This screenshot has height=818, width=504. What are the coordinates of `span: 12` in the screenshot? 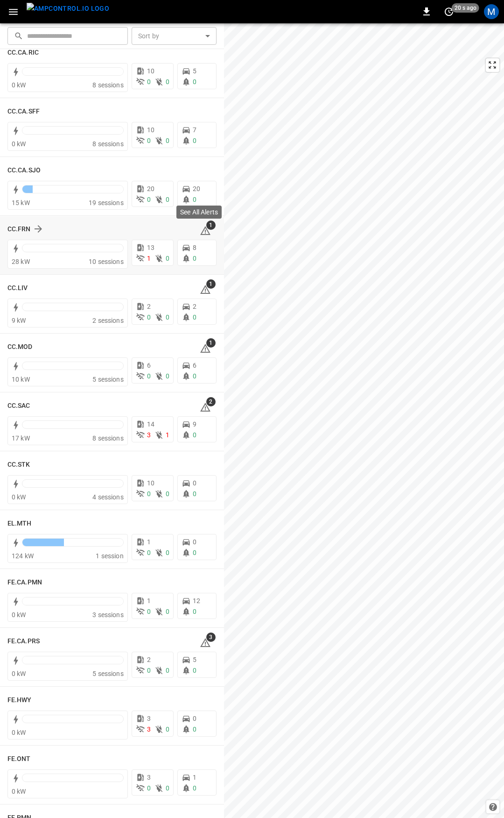 It's located at (196, 600).